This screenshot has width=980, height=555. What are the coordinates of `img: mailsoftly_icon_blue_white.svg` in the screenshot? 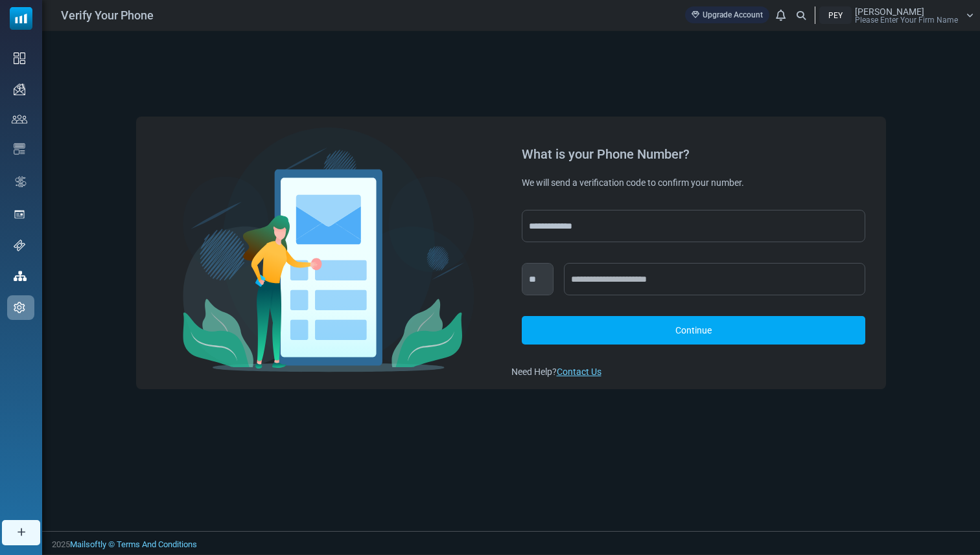 It's located at (21, 18).